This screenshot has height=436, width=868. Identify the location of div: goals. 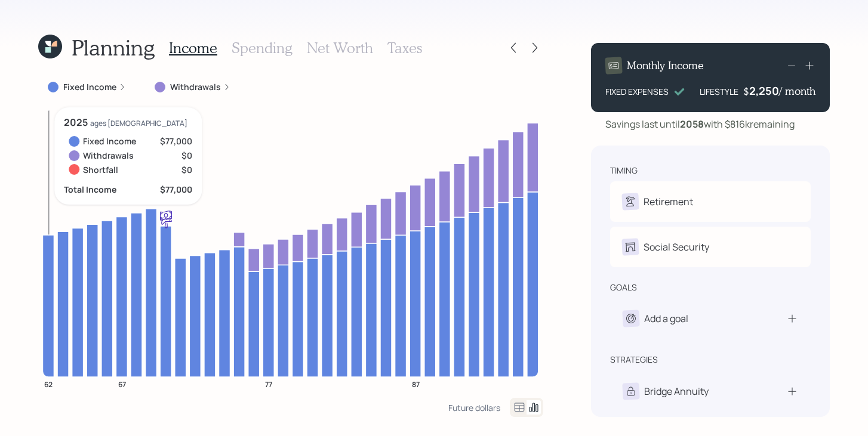
(623, 288).